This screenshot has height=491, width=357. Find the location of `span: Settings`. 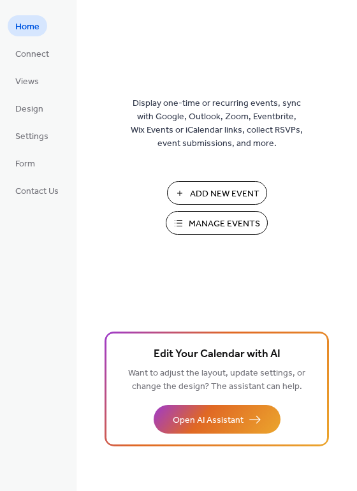

span: Settings is located at coordinates (32, 136).